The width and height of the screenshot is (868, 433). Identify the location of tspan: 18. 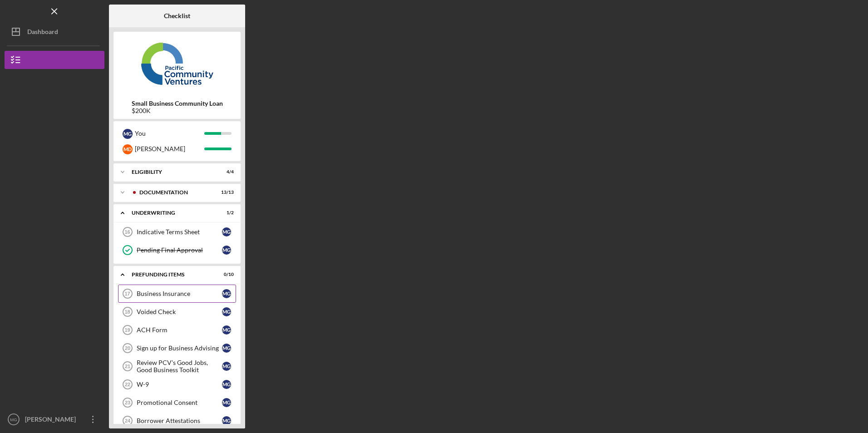
(127, 312).